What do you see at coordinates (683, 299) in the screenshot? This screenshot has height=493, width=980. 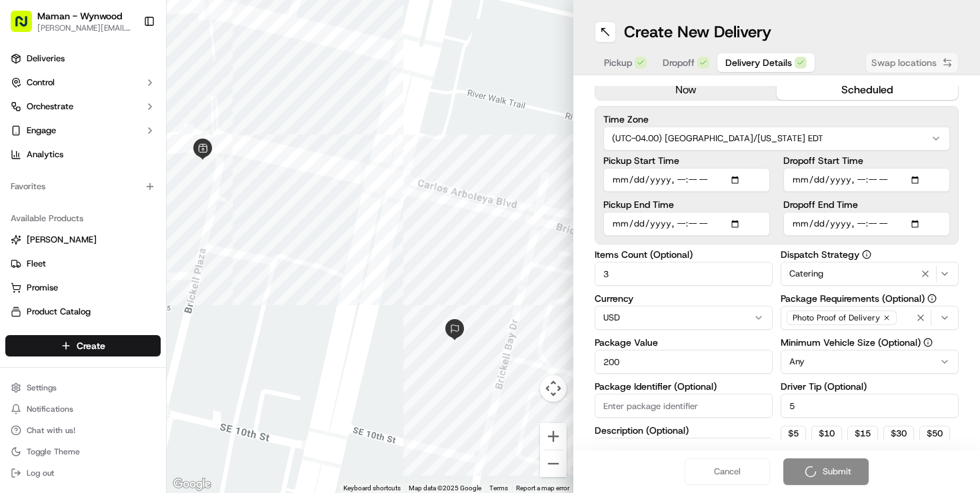 I see `label: Currency` at bounding box center [683, 299].